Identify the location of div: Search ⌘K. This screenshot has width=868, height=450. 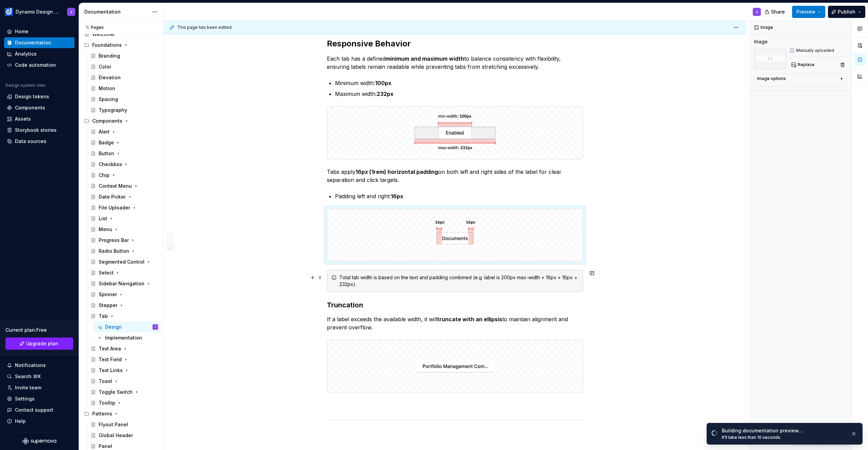
(28, 376).